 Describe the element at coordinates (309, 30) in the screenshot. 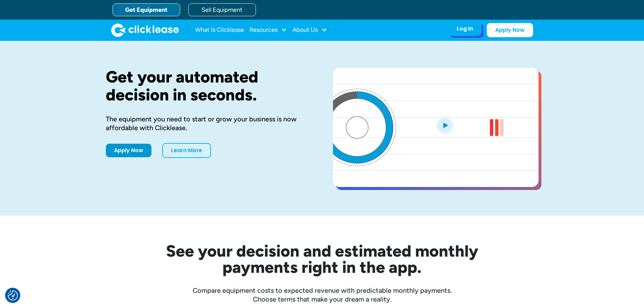

I see `div: About Us` at that location.